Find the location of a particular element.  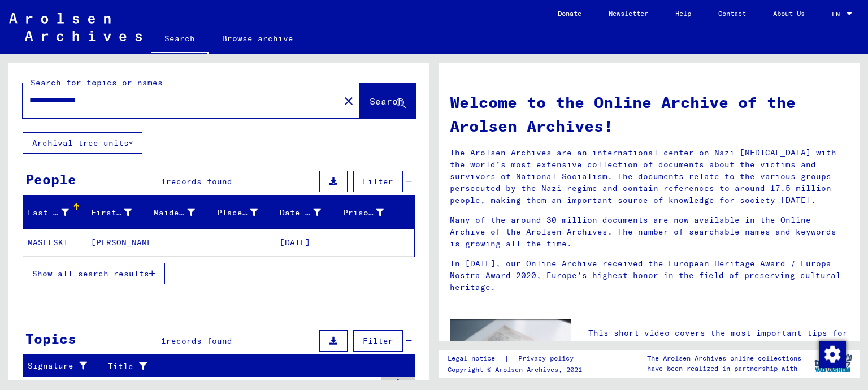

p: Many of the around 30 million documents are now available in the Online Archive of the Arolsen Ar... is located at coordinates (649, 232).